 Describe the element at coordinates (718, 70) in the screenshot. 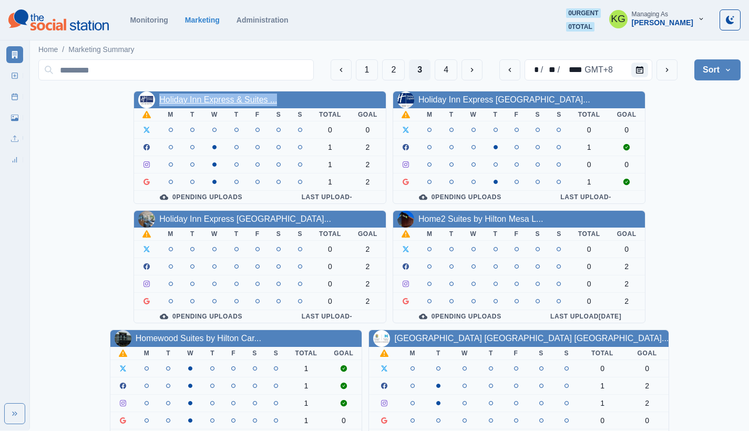

I see `button: Sort` at that location.